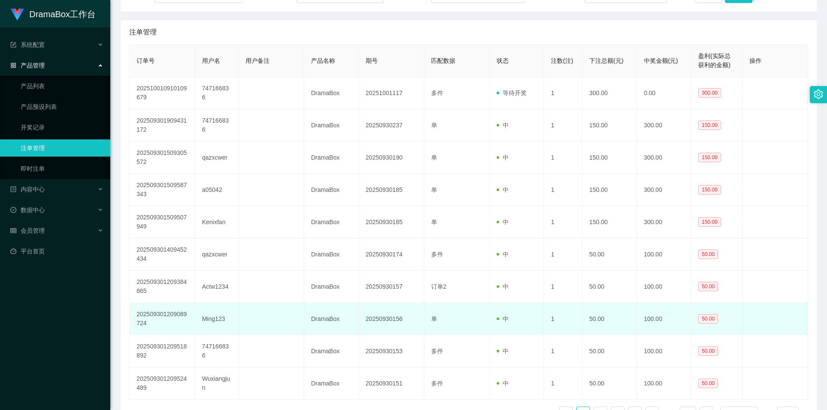  I want to click on td: 202509301509587343, so click(162, 190).